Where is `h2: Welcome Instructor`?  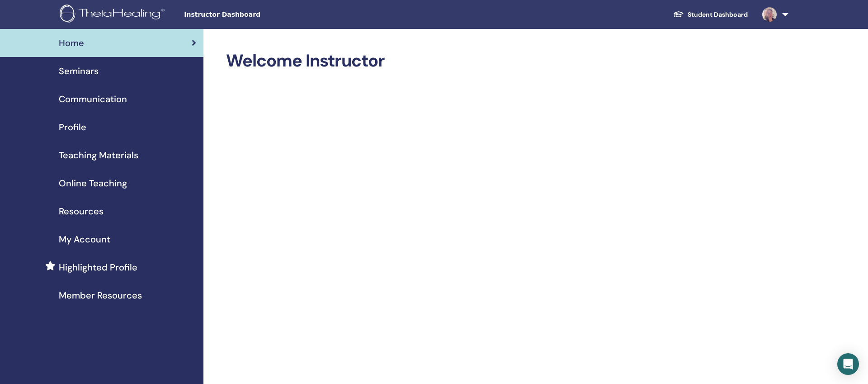
h2: Welcome Instructor is located at coordinates (500, 61).